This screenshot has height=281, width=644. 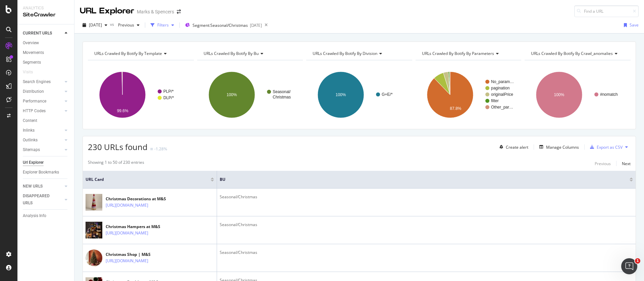 I want to click on h4: URLs Crawled By Botify By parameters, so click(x=468, y=54).